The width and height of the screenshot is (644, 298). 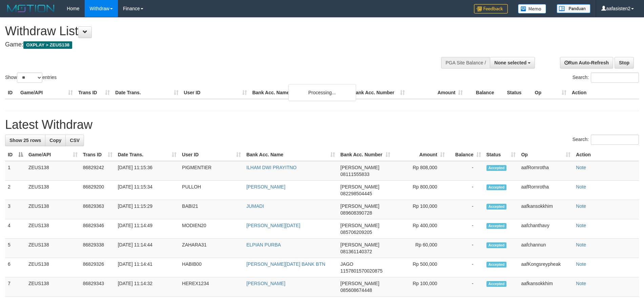 What do you see at coordinates (15, 171) in the screenshot?
I see `td: 1` at bounding box center [15, 171].